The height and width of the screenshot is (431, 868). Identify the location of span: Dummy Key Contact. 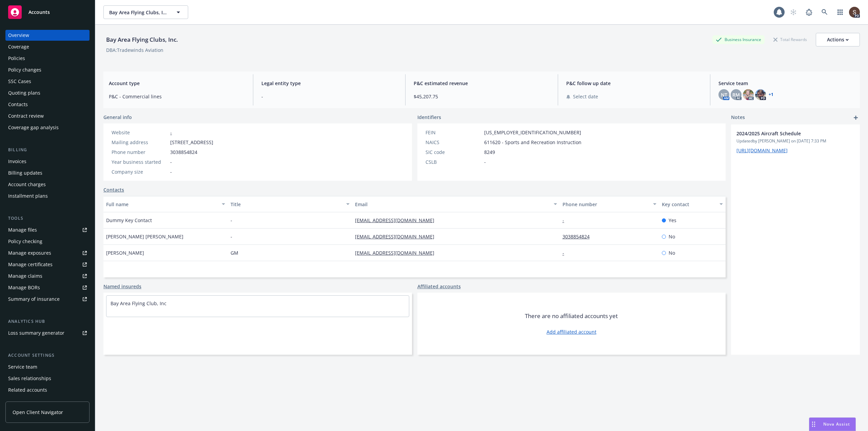
(129, 220).